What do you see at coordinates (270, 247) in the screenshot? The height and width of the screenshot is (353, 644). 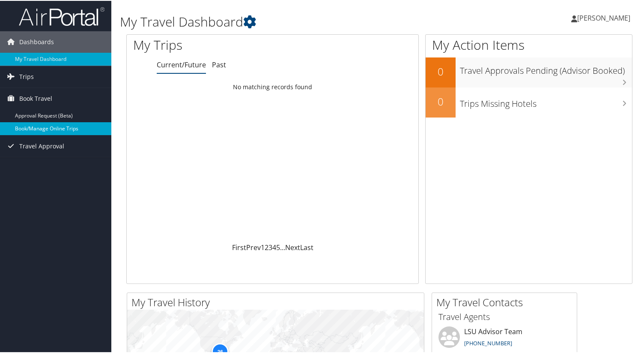 I see `a: 3` at bounding box center [270, 247].